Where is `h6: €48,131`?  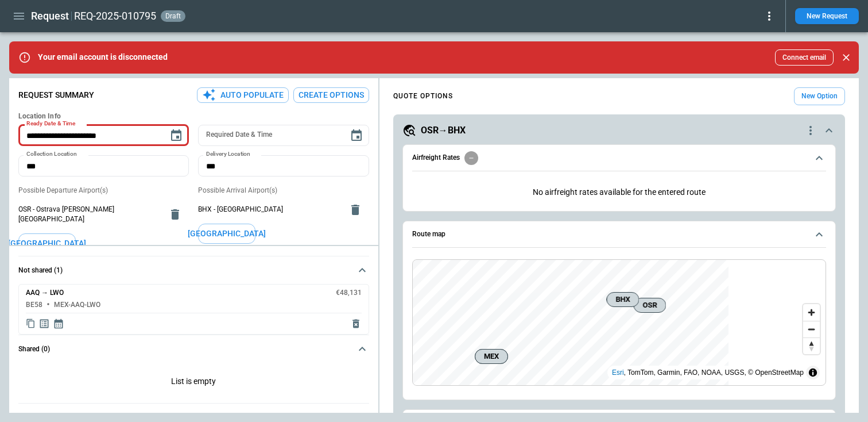 h6: €48,131 is located at coordinates (348, 293).